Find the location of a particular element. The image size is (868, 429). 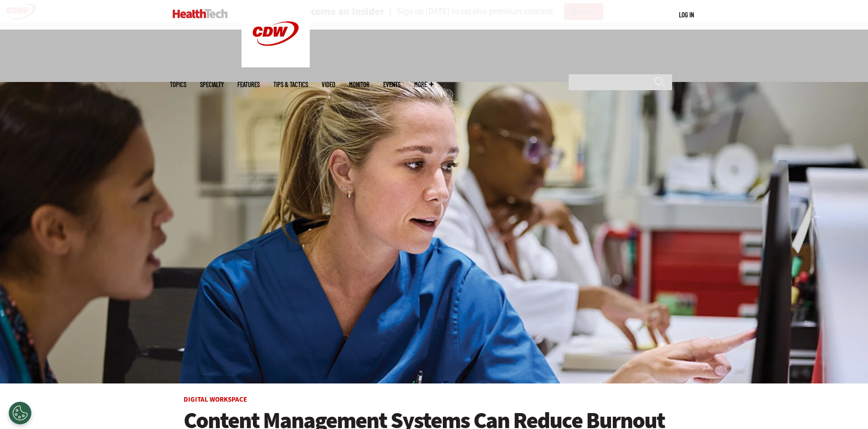

a: Features is located at coordinates (248, 84).